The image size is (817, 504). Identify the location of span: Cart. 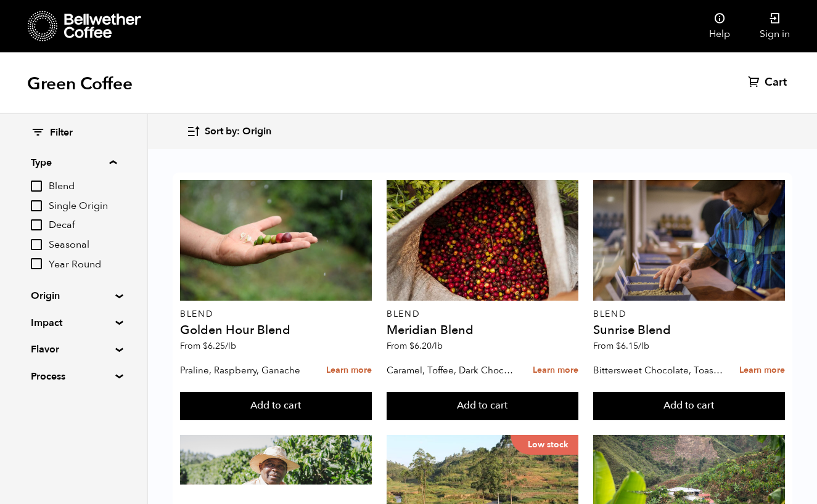
(776, 83).